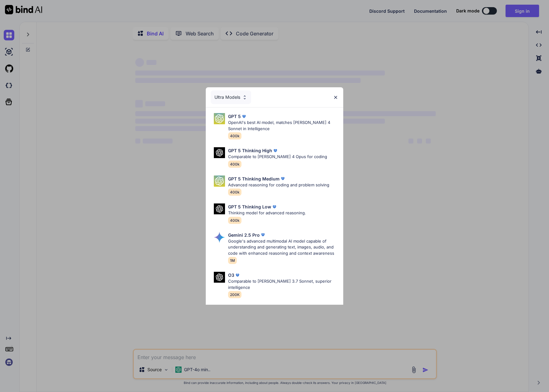  Describe the element at coordinates (267, 213) in the screenshot. I see `p: Thinking model for advanced reasoning.` at that location.